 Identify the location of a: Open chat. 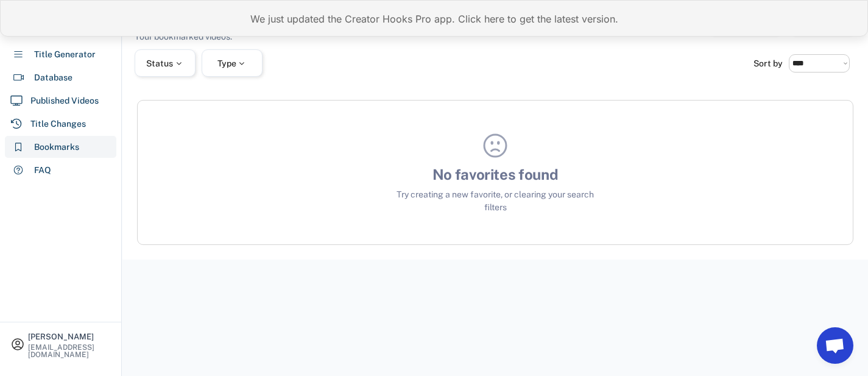
(836, 346).